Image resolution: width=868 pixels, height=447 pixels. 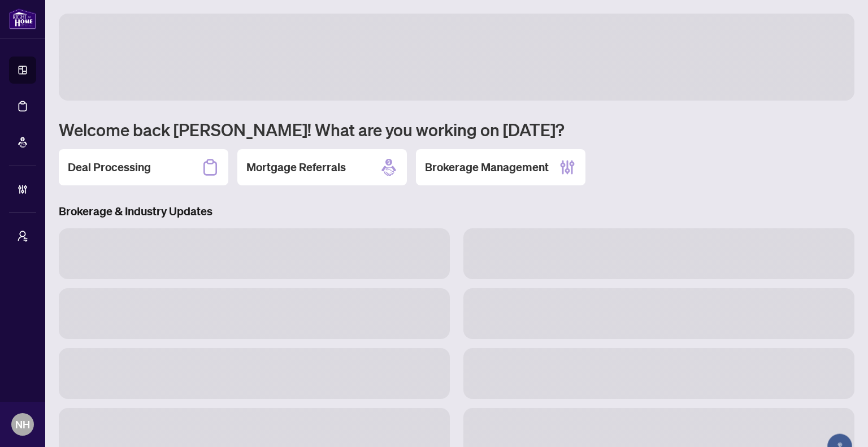 I want to click on span: user-switch, so click(x=23, y=236).